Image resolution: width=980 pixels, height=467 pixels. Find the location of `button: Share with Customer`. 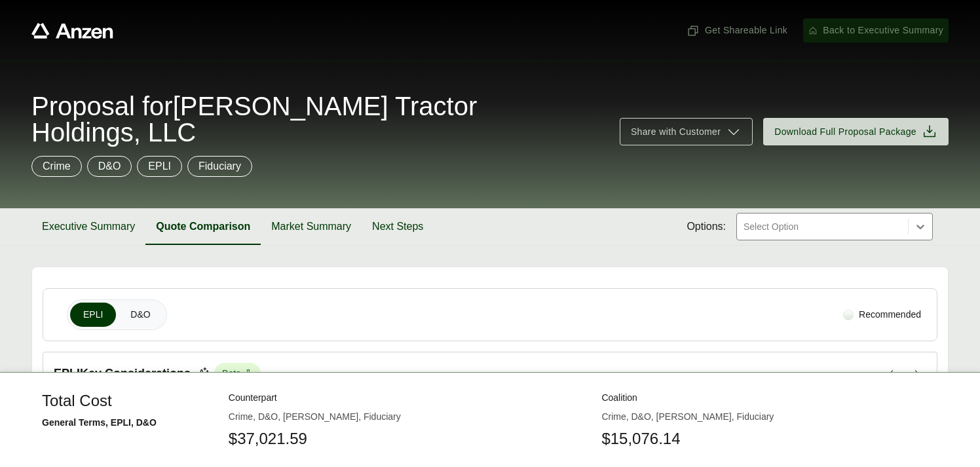

button: Share with Customer is located at coordinates (686, 132).